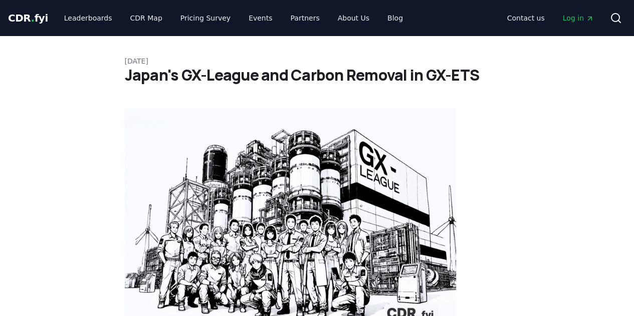 This screenshot has height=316, width=634. I want to click on a: Blog, so click(395, 18).